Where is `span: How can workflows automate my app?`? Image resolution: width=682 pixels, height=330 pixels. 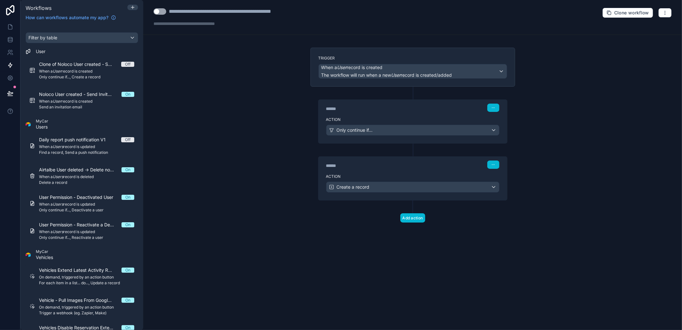
span: How can workflows automate my app? is located at coordinates (67, 18).